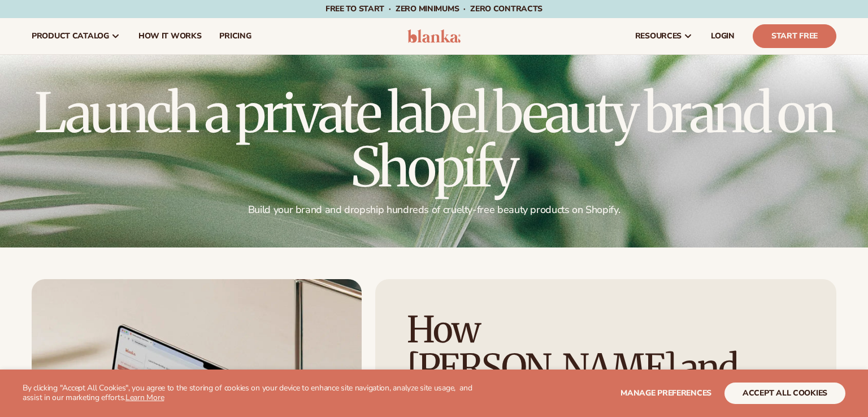  Describe the element at coordinates (785, 393) in the screenshot. I see `button: accept all cookies` at that location.